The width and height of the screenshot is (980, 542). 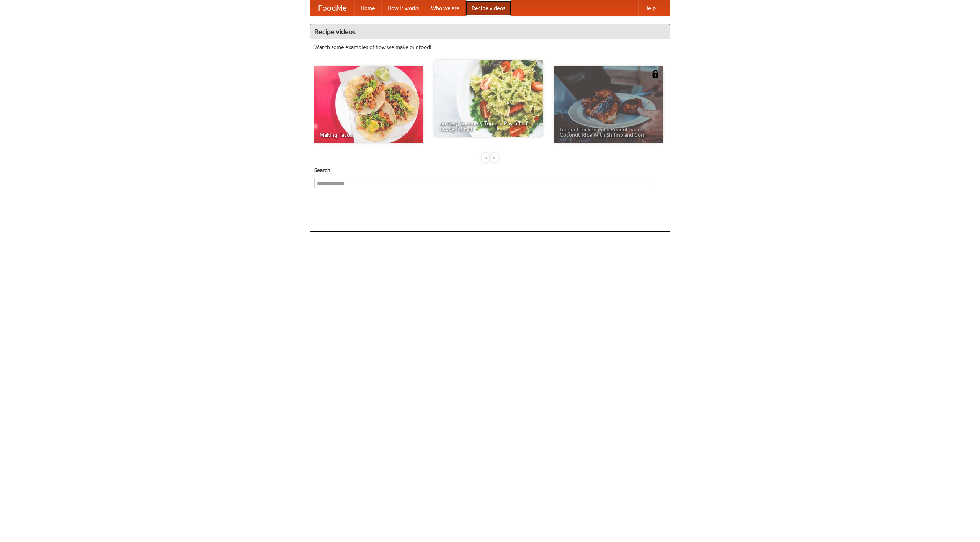 What do you see at coordinates (488, 8) in the screenshot?
I see `a: Recipe videos` at bounding box center [488, 8].